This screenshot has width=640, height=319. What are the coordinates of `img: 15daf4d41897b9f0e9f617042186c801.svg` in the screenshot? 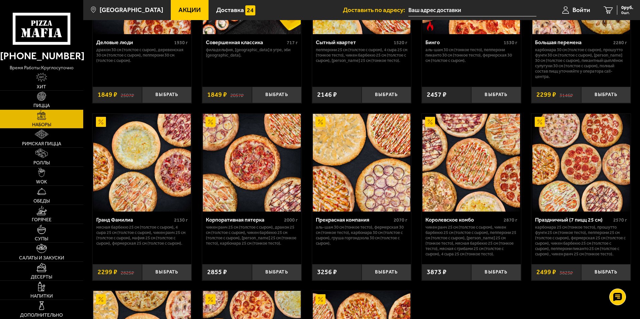 It's located at (250, 10).